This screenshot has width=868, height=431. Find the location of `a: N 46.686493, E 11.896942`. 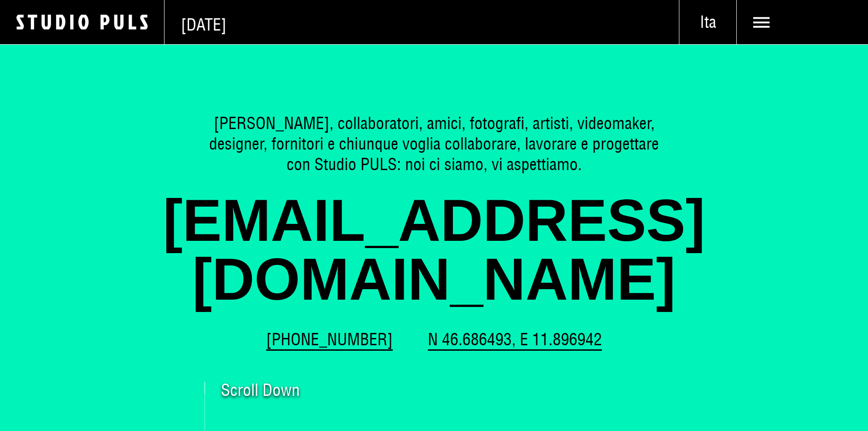

a: N 46.686493, E 11.896942 is located at coordinates (515, 339).